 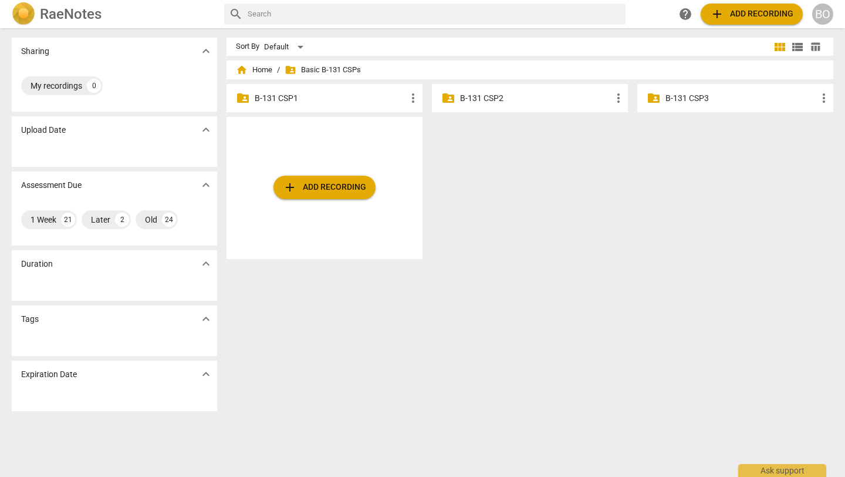 I want to click on div: Old, so click(x=151, y=220).